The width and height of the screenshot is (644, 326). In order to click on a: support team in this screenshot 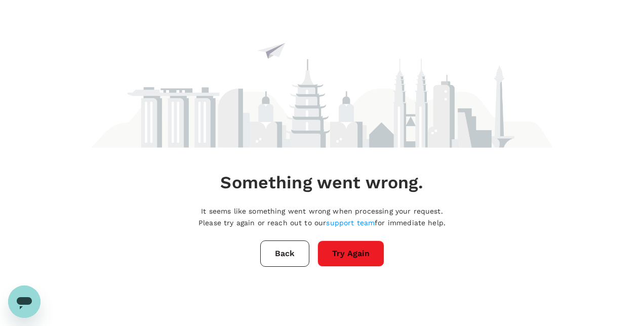, I will do `click(351, 223)`.